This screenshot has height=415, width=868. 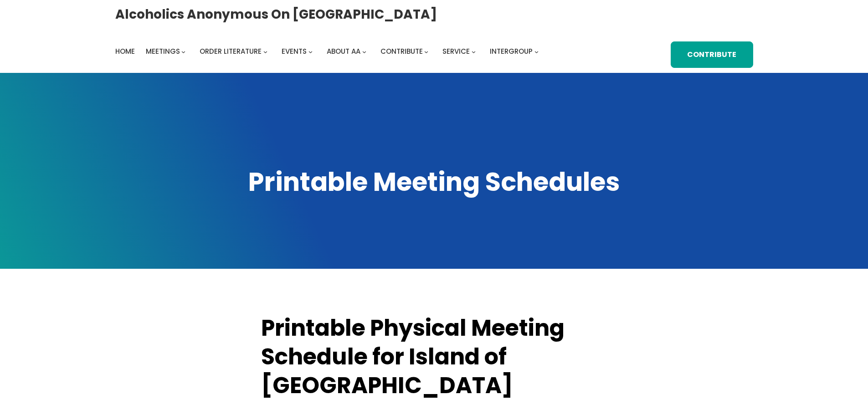 I want to click on span: Meetings, so click(x=163, y=51).